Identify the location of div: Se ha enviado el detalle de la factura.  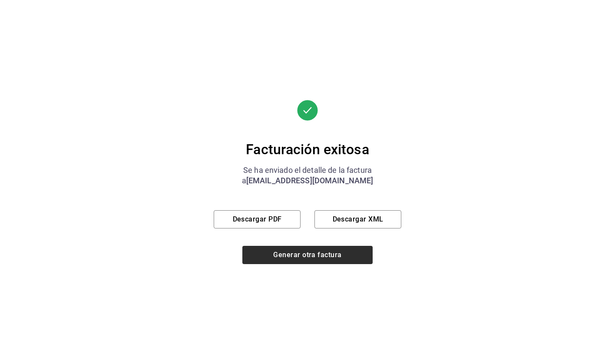
(308, 170).